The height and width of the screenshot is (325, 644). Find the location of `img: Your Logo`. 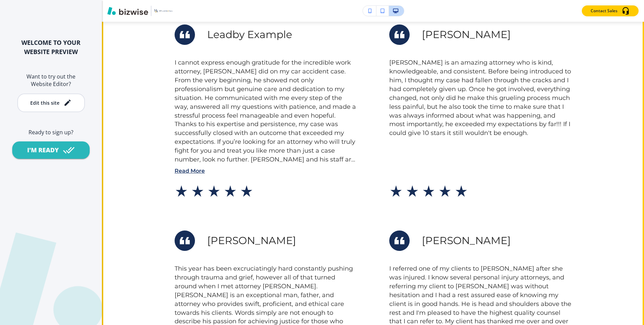

img: Your Logo is located at coordinates (163, 11).